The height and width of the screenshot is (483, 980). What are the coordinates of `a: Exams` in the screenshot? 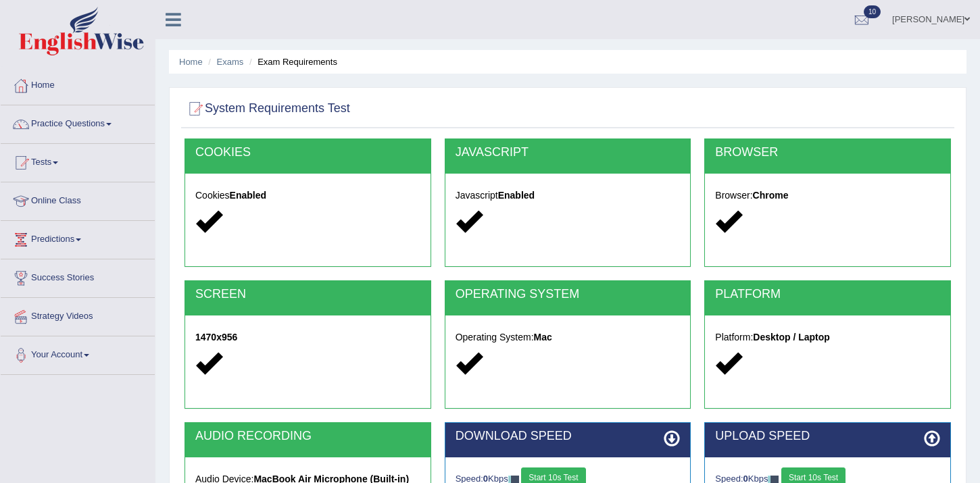 It's located at (230, 61).